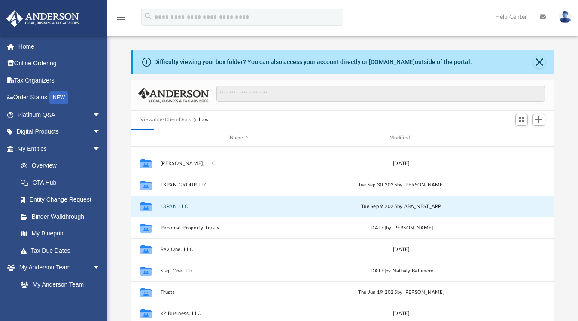  What do you see at coordinates (60, 64) in the screenshot?
I see `a: Online Ordering` at bounding box center [60, 64].